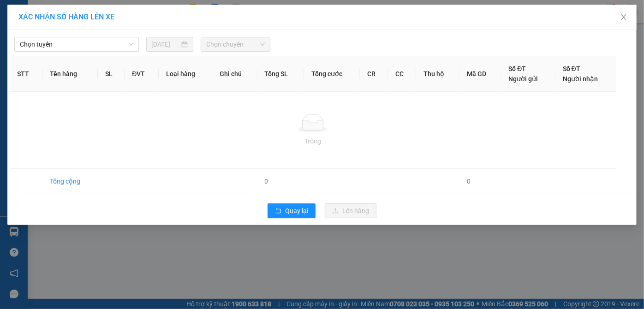  What do you see at coordinates (70, 181) in the screenshot?
I see `td: Tổng cộng` at bounding box center [70, 181].